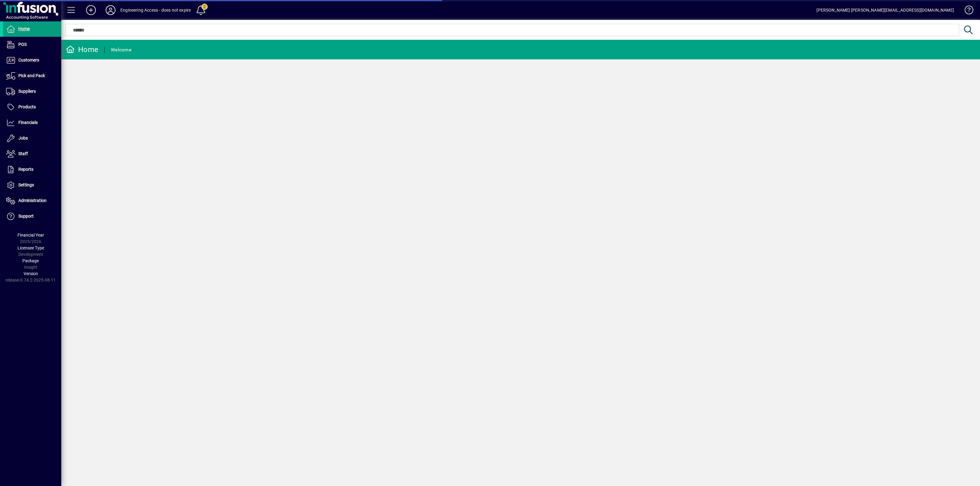 The width and height of the screenshot is (980, 486). What do you see at coordinates (23, 138) in the screenshot?
I see `span: Jobs` at bounding box center [23, 138].